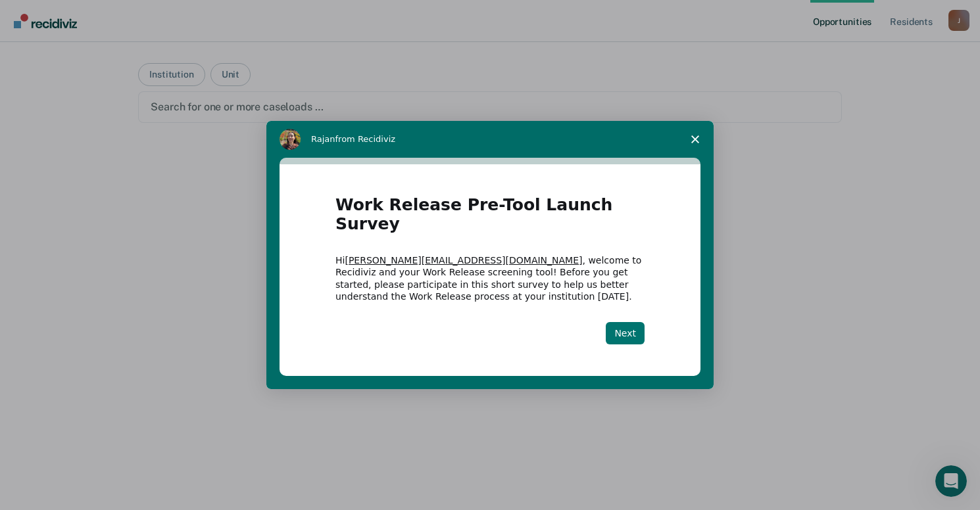 Image resolution: width=980 pixels, height=510 pixels. What do you see at coordinates (290, 139) in the screenshot?
I see `img: Profile image for Rajan` at bounding box center [290, 139].